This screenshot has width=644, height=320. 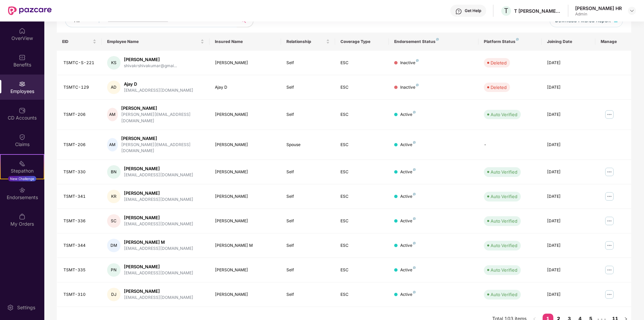 I want to click on div: DJ, so click(x=114, y=295).